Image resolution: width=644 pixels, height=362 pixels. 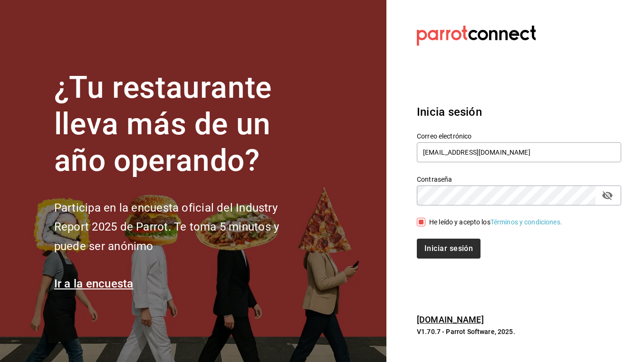 I want to click on a: Ir a la encuesta, so click(x=94, y=284).